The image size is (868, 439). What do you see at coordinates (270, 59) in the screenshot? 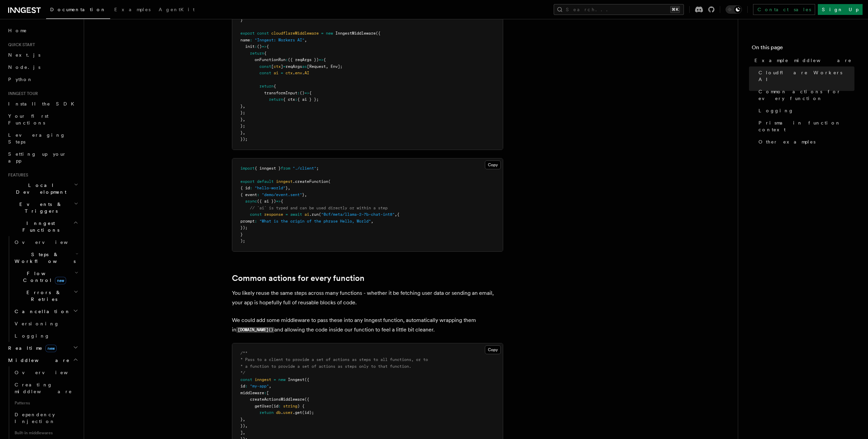
I see `span: onFunctionRun` at bounding box center [270, 59].